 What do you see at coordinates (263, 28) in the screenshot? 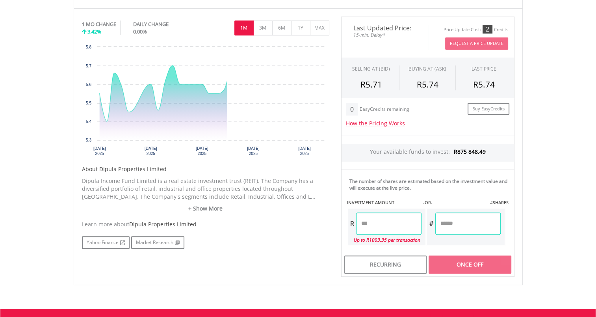
I see `button: 3M` at bounding box center [263, 28].